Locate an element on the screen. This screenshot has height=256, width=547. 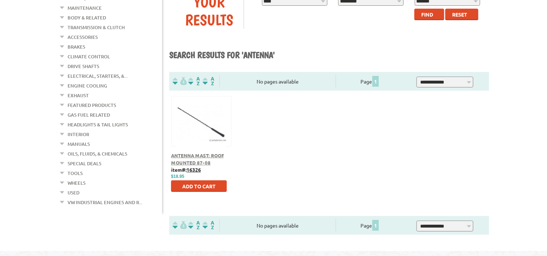
button: Reset is located at coordinates (462, 14).